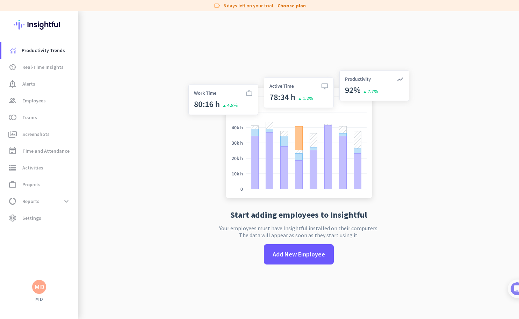 This screenshot has width=519, height=319. Describe the element at coordinates (298, 215) in the screenshot. I see `h2: Start adding employees to Insightful` at that location.